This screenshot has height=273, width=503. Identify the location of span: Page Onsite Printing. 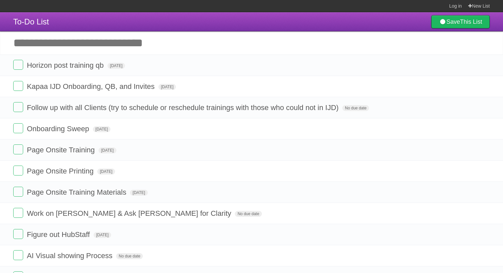
(61, 171).